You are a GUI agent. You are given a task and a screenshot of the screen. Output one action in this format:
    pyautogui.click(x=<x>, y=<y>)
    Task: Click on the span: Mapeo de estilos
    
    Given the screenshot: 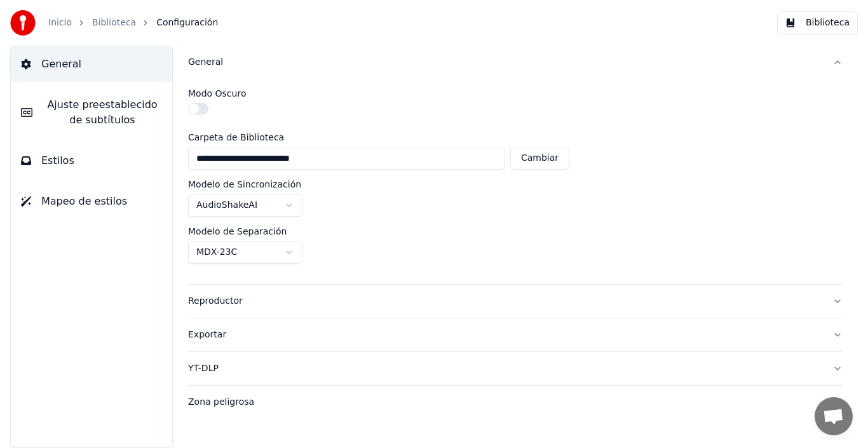 What is the action you would take?
    pyautogui.click(x=84, y=202)
    